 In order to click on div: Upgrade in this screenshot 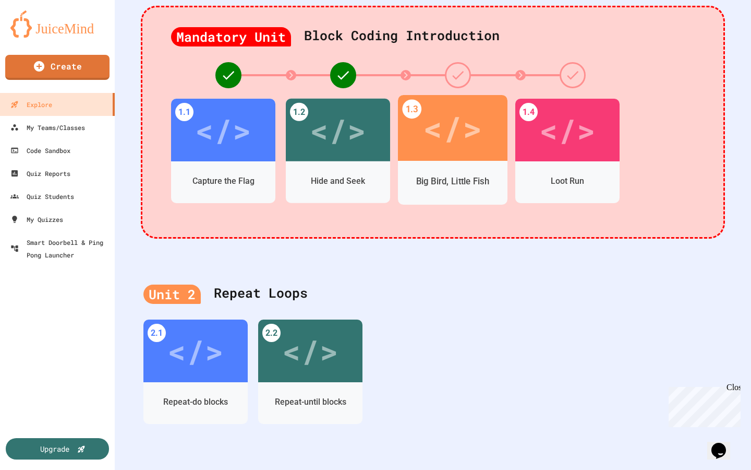, I will do `click(55, 448)`.